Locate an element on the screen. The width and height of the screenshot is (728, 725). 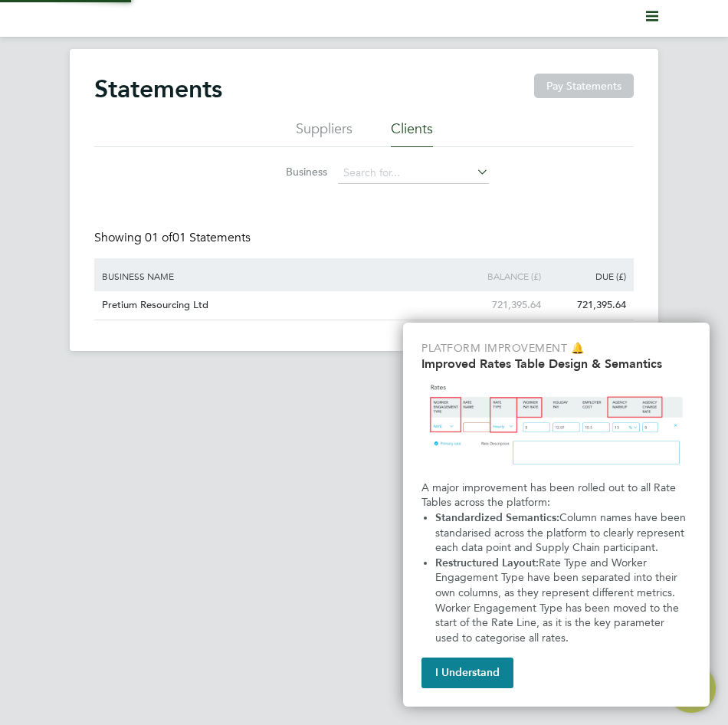
span: 01 Statements is located at coordinates (198, 238).